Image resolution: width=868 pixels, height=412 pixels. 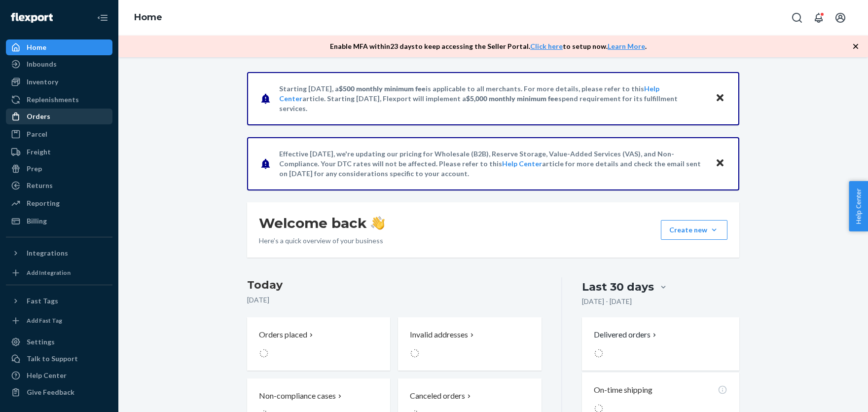 What do you see at coordinates (858, 206) in the screenshot?
I see `span: Help Center` at bounding box center [858, 206].